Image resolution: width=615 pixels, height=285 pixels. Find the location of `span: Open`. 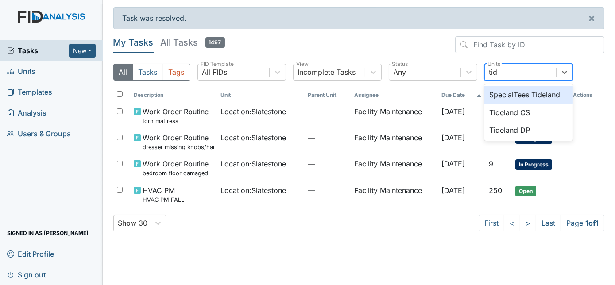

span: Open is located at coordinates (525, 191).